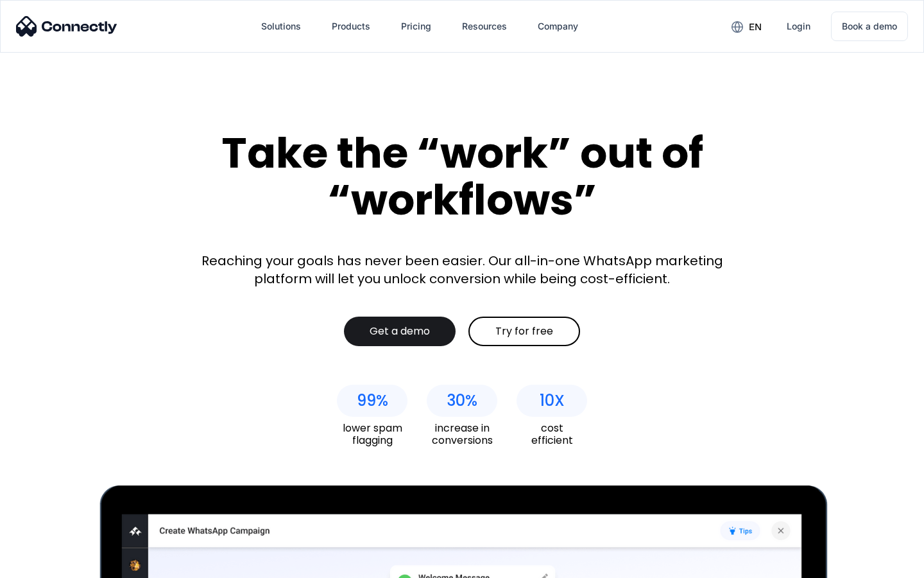 The image size is (924, 578). What do you see at coordinates (462, 176) in the screenshot?
I see `div: Take the “work” out of “workflows”` at bounding box center [462, 176].